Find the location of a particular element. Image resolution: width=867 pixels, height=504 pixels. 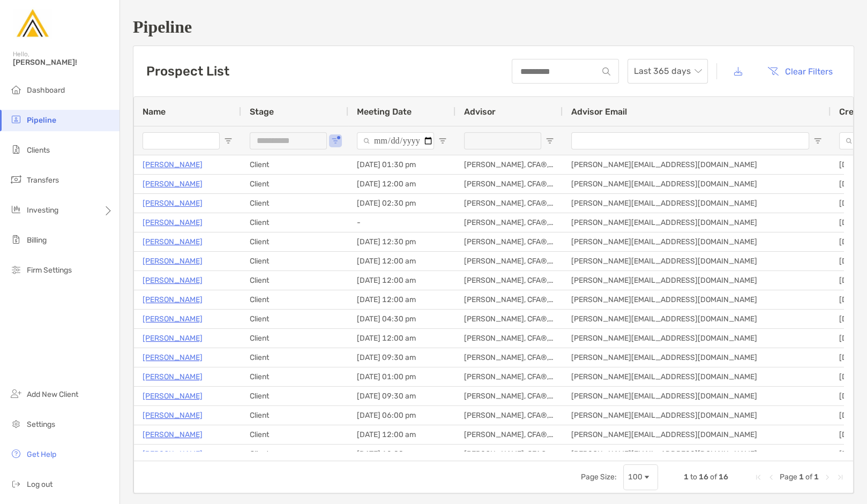

img: firm-settings icon is located at coordinates (17, 269).